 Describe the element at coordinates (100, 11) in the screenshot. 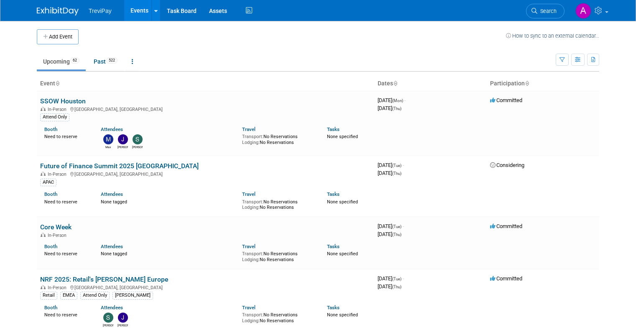

I see `span: TreviPay` at that location.